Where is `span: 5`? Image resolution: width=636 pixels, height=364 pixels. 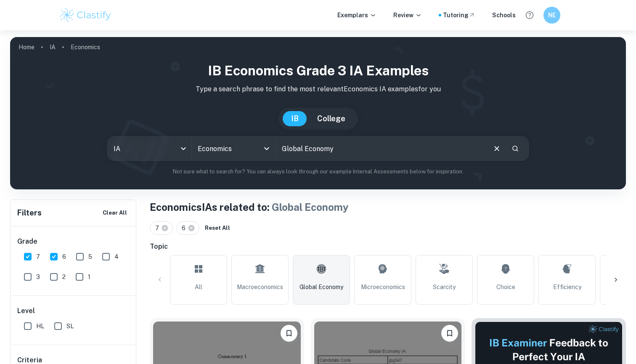
span: 5 is located at coordinates (90, 256).